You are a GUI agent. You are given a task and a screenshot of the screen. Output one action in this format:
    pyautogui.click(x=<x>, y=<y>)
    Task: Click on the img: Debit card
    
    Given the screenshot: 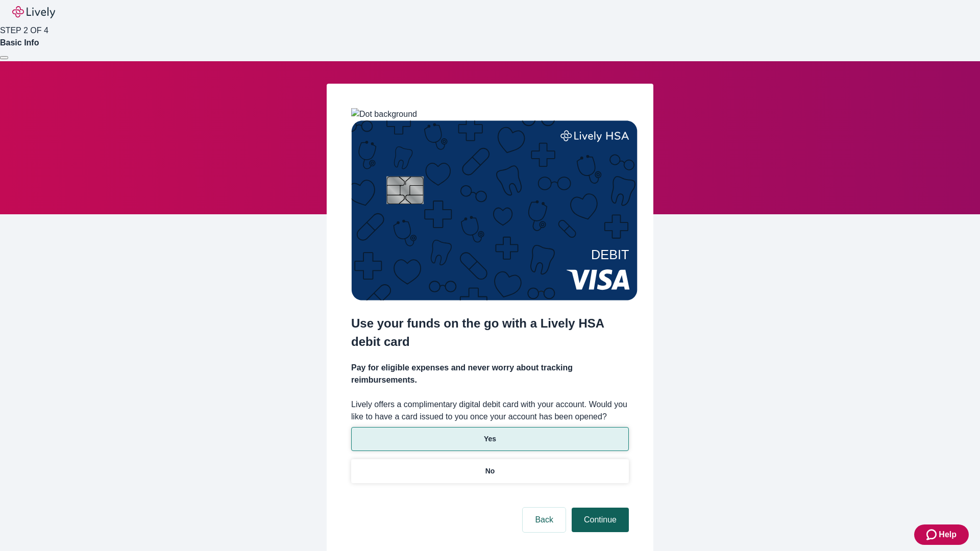 What is the action you would take?
    pyautogui.click(x=494, y=210)
    